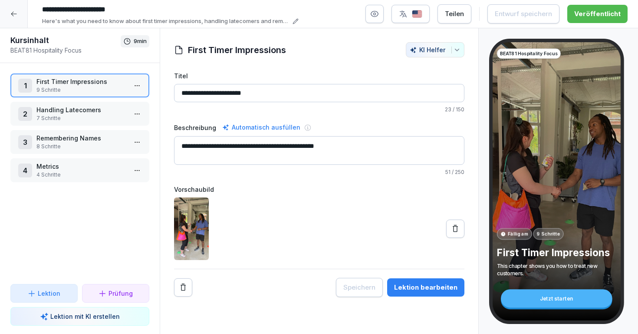 The image size is (638, 334). What do you see at coordinates (82, 146) in the screenshot?
I see `p: 8 Schritte` at bounding box center [82, 146].